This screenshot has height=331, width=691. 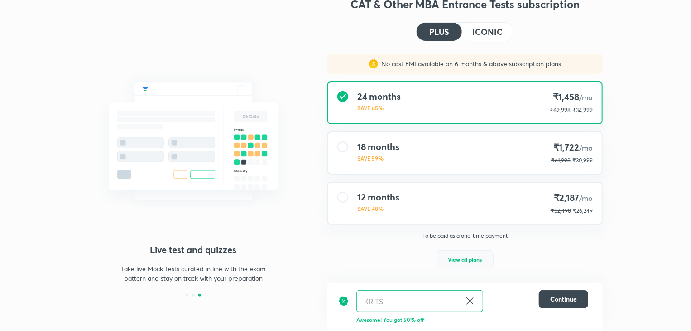 I want to click on span: ₹26,249, so click(x=583, y=210).